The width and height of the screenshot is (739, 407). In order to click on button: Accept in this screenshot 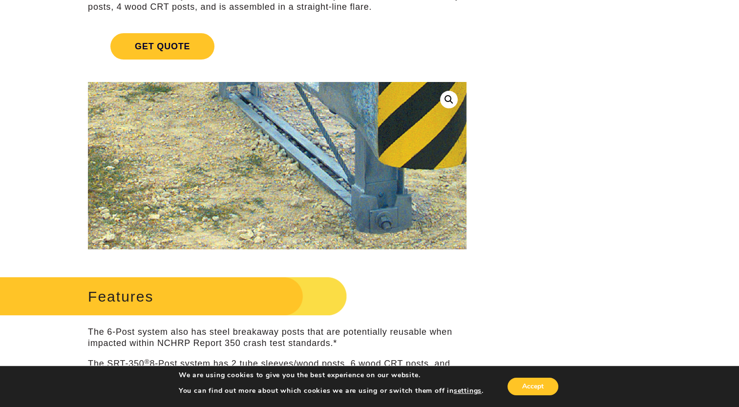, I will do `click(533, 387)`.